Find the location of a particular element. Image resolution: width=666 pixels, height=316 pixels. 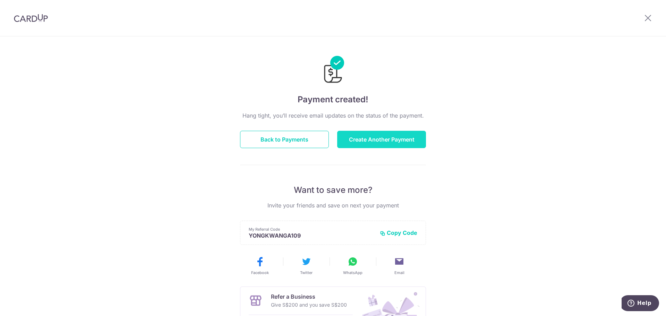

img: Payments is located at coordinates (333, 70).